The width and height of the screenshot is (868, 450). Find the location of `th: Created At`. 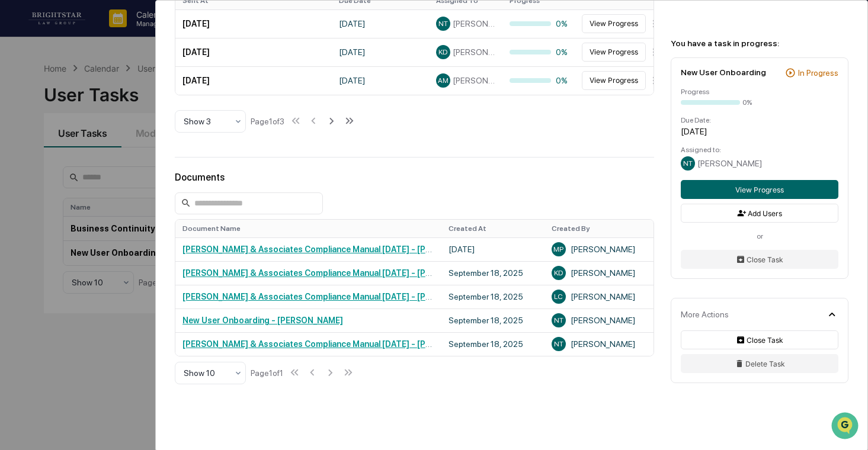

th: Created At is located at coordinates (493, 229).